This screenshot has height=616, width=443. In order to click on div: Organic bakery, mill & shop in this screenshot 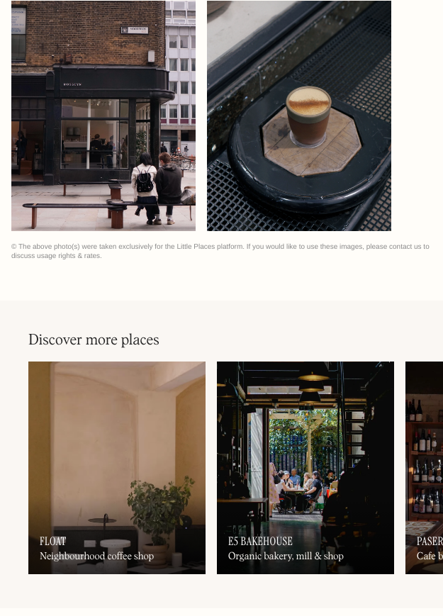, I will do `click(285, 556)`.